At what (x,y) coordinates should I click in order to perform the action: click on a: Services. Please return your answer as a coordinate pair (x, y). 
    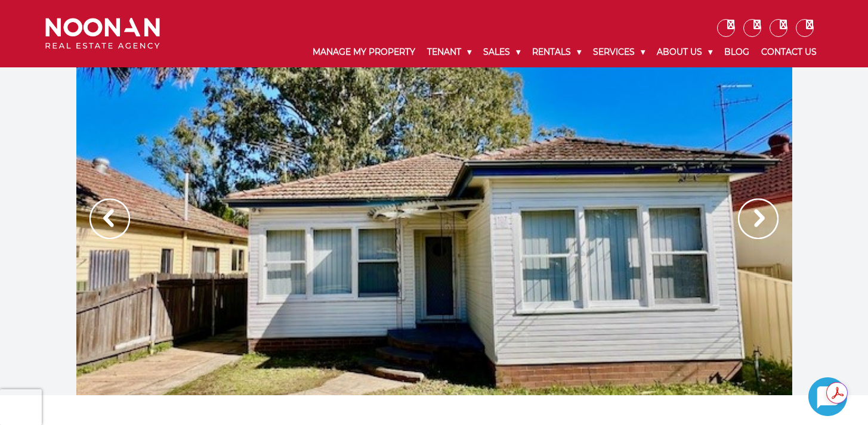
    Looking at the image, I should click on (618, 52).